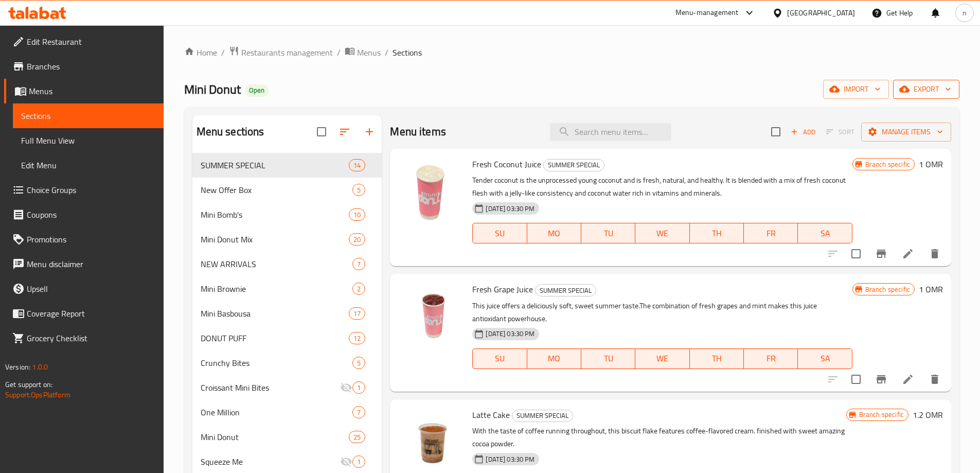  Describe the element at coordinates (91, 338) in the screenshot. I see `span: Grocery Checklist` at that location.